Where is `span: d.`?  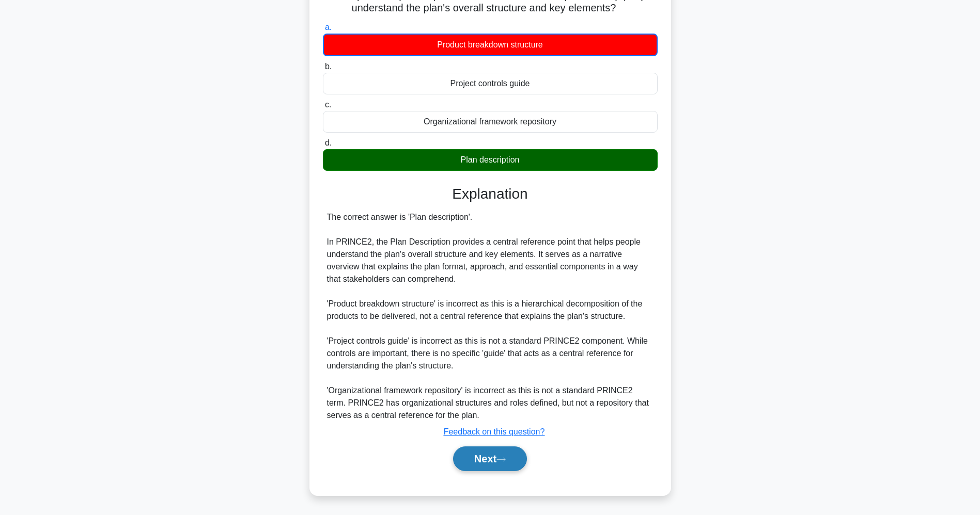 span: d. is located at coordinates (328, 143).